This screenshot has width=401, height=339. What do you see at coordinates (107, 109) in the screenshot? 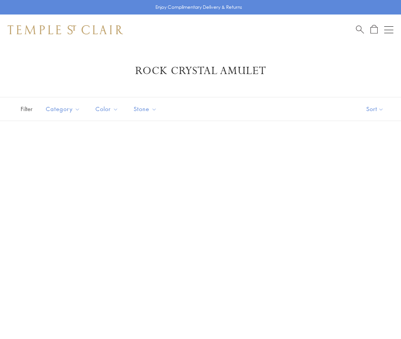
I see `button: Color` at bounding box center [107, 109].